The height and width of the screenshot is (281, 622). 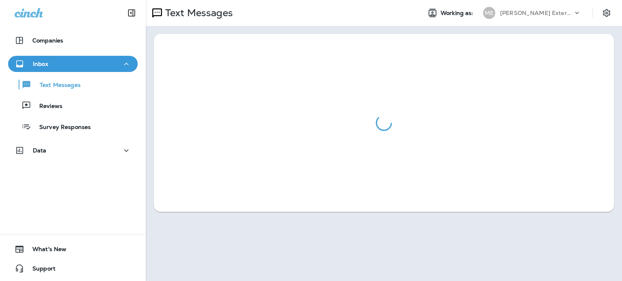 What do you see at coordinates (40, 64) in the screenshot?
I see `p: Inbox` at bounding box center [40, 64].